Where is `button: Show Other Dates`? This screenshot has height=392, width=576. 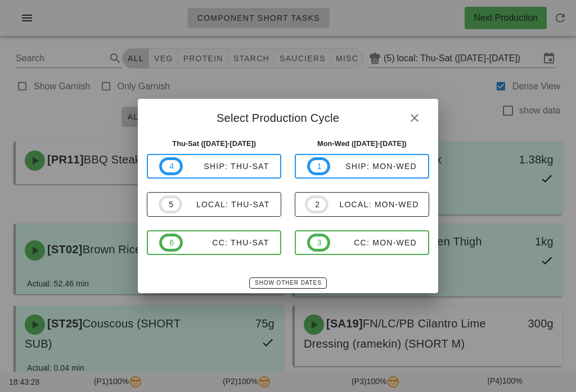
button: Show Other Dates is located at coordinates (287, 283).